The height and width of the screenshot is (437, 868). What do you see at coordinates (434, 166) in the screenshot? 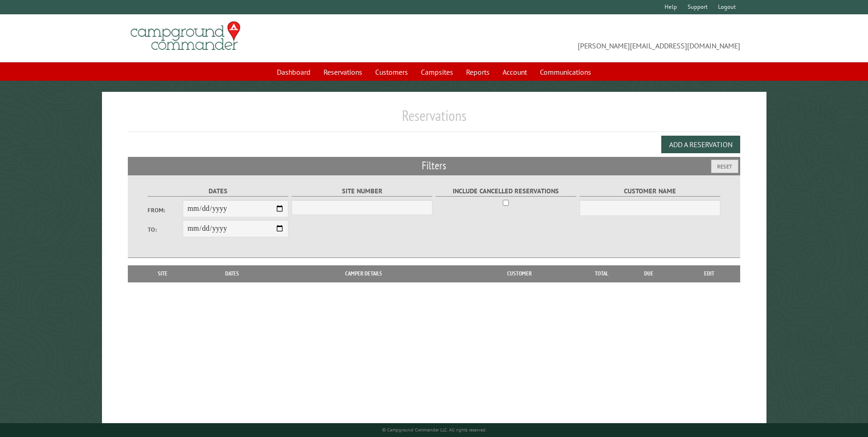
I see `h2: Filters` at bounding box center [434, 166].